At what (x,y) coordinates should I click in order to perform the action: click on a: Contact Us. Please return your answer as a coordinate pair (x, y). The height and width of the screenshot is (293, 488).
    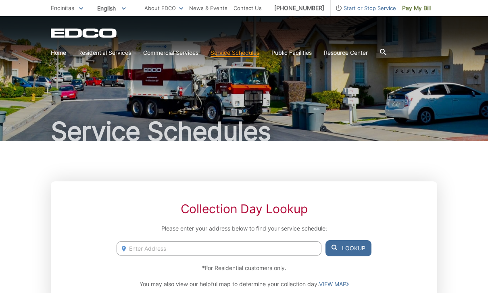
    Looking at the image, I should click on (248, 8).